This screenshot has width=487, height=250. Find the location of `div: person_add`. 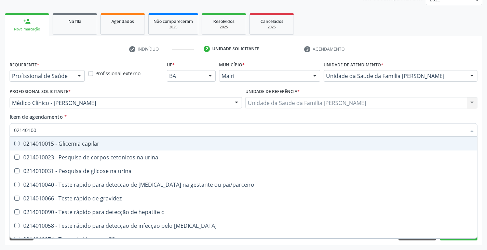

div: person_add is located at coordinates (27, 21).